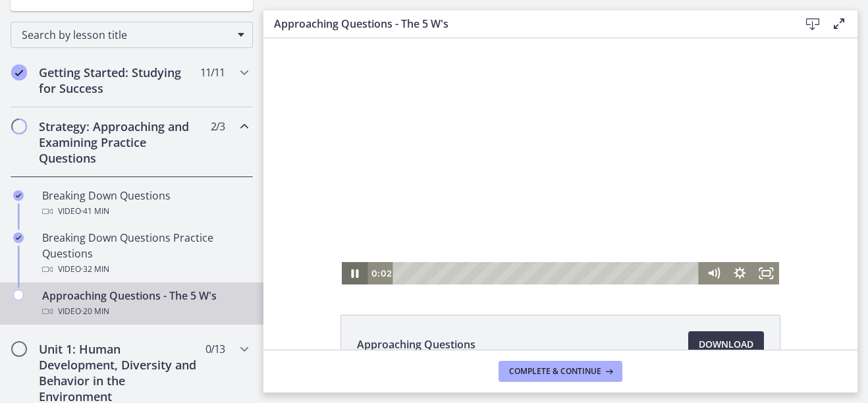  What do you see at coordinates (95, 312) in the screenshot?
I see `span: · 20 min` at bounding box center [95, 312].